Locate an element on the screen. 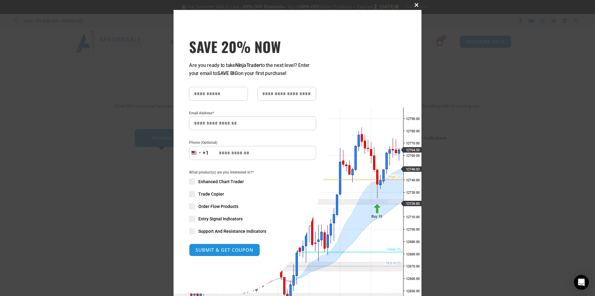 Image resolution: width=595 pixels, height=296 pixels. div: Open Intercom Messenger is located at coordinates (582, 283).